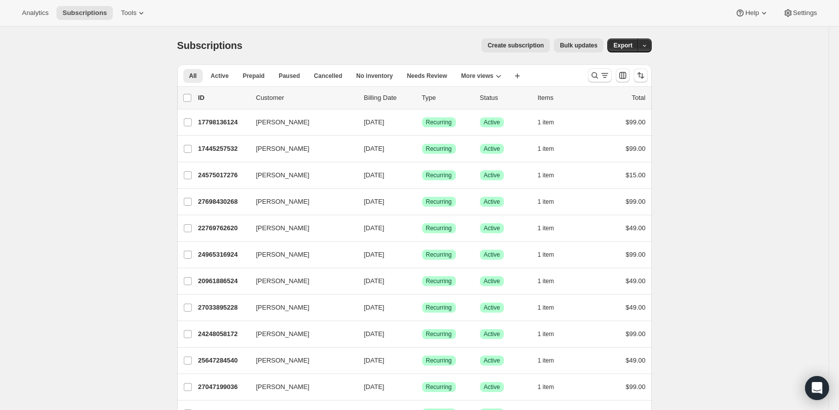 This screenshot has height=410, width=839. Describe the element at coordinates (223, 334) in the screenshot. I see `p: 24248058172` at that location.